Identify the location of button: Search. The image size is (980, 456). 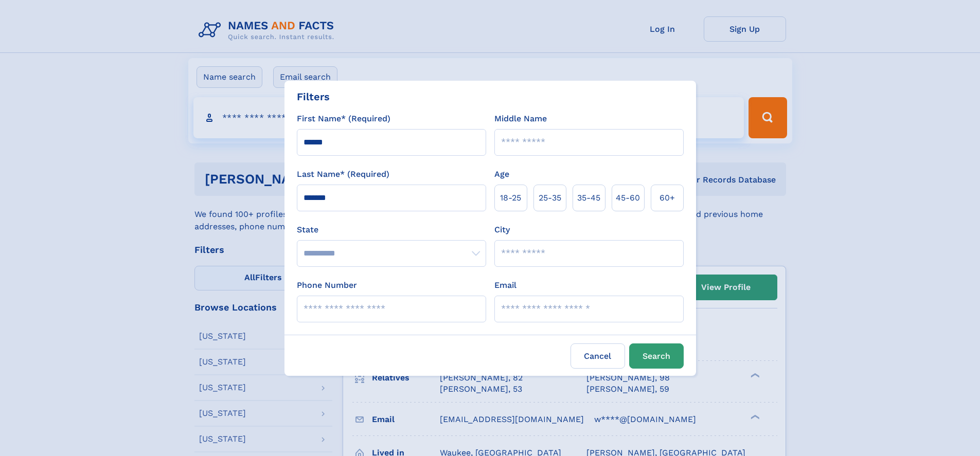
(656, 355).